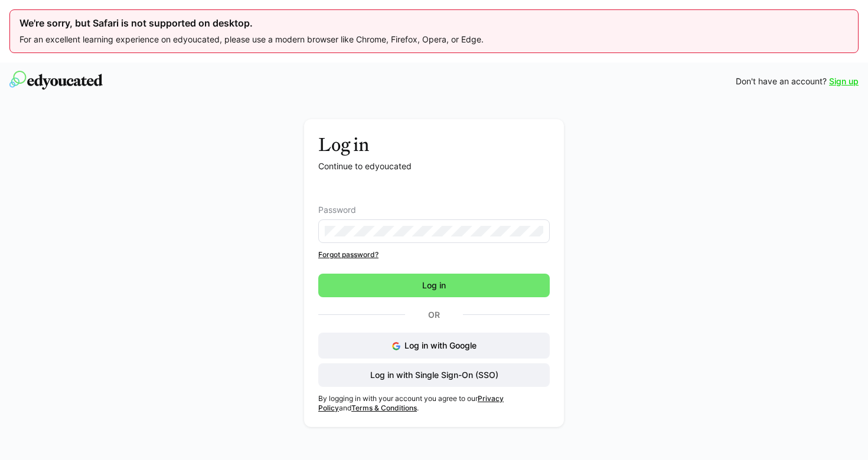 The width and height of the screenshot is (868, 460). Describe the element at coordinates (434, 166) in the screenshot. I see `p: Continue to edyoucated` at that location.